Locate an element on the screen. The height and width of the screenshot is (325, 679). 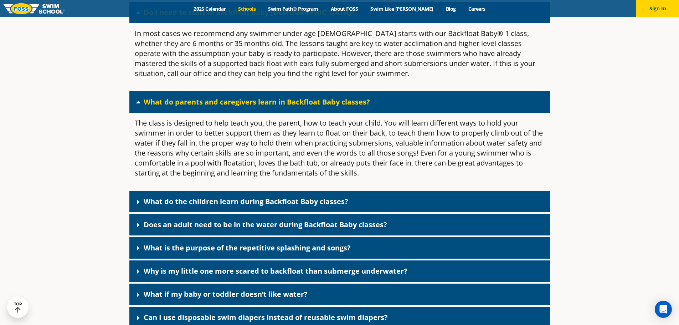
a: What if my baby or toddler doesn’t like water? is located at coordinates (226, 294).